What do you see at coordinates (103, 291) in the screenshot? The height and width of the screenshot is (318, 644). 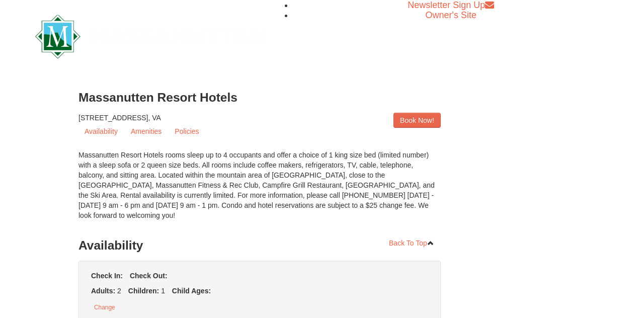 I see `strong: Adults:` at bounding box center [103, 291].